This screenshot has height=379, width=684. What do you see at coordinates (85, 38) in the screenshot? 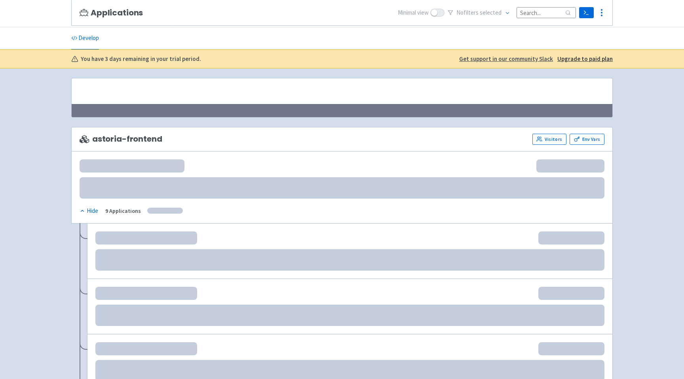
I see `a: Develop` at bounding box center [85, 38].